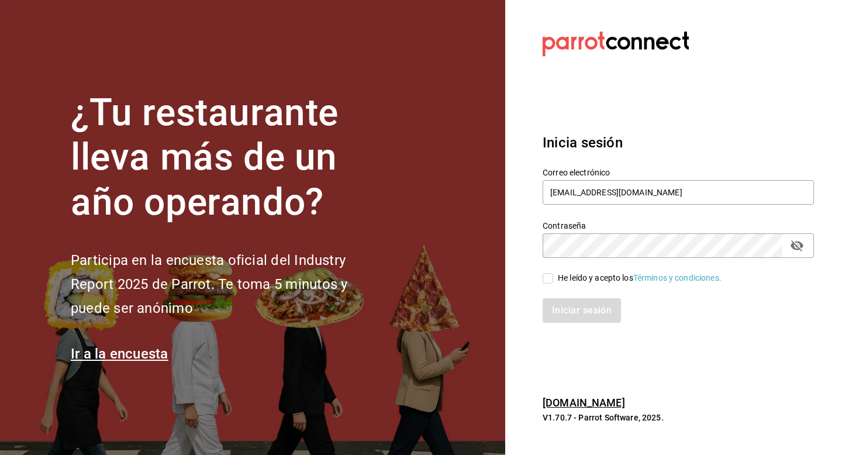  What do you see at coordinates (678, 143) in the screenshot?
I see `h3: Inicia sesión` at bounding box center [678, 143].